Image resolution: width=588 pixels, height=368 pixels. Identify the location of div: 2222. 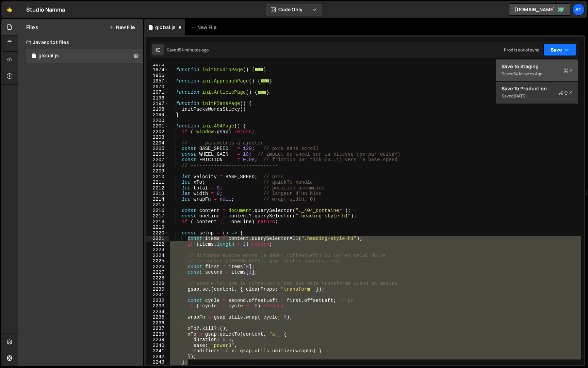
(157, 244).